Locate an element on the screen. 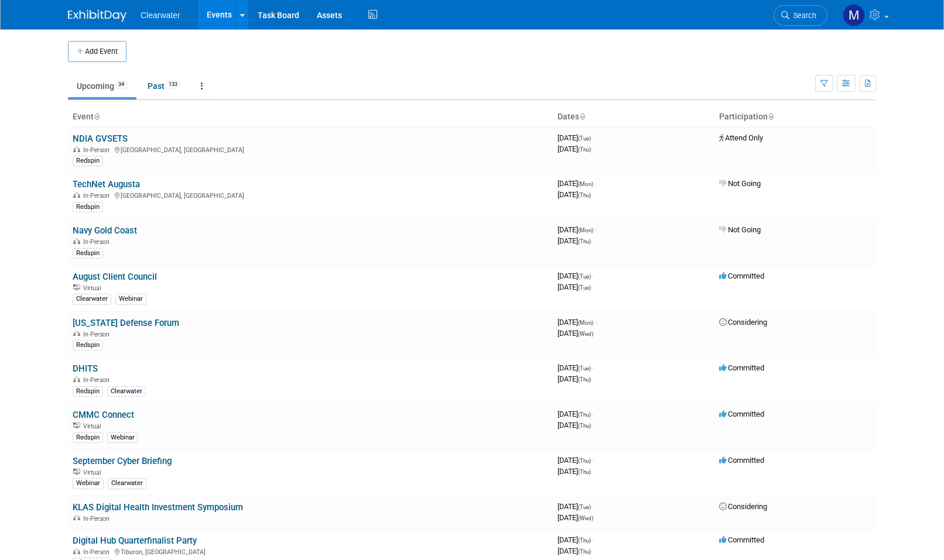 The width and height of the screenshot is (944, 560). a: Navy Gold Coast is located at coordinates (105, 231).